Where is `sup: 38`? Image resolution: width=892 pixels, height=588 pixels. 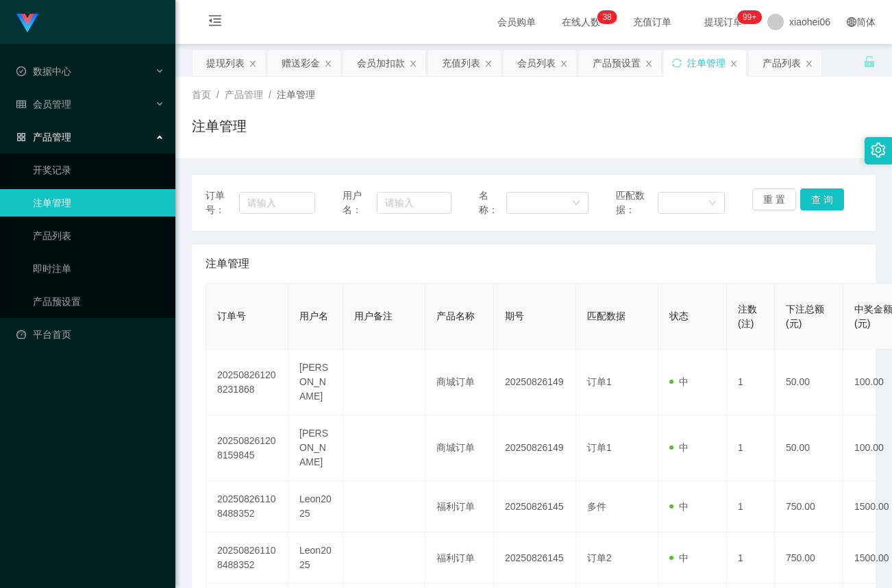 sup: 38 is located at coordinates (606, 18).